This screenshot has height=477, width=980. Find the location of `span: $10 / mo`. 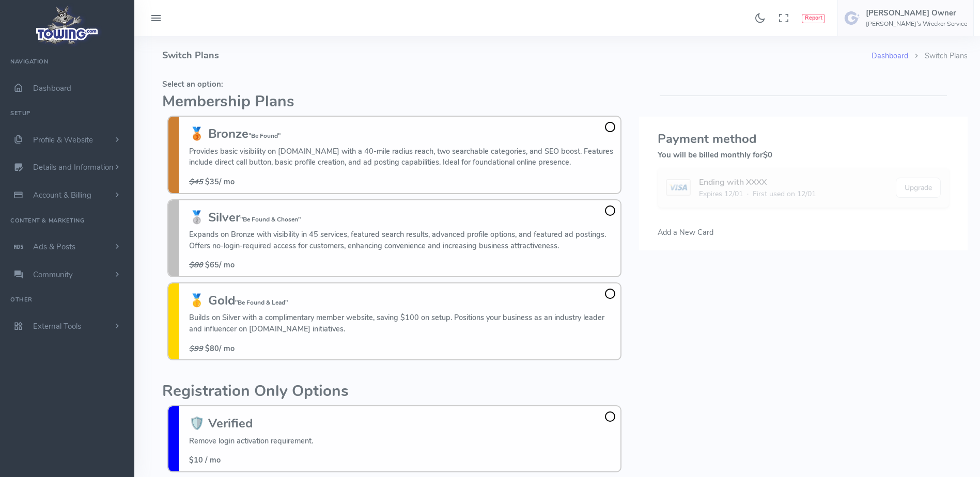

span: $10 / mo is located at coordinates (205, 460).